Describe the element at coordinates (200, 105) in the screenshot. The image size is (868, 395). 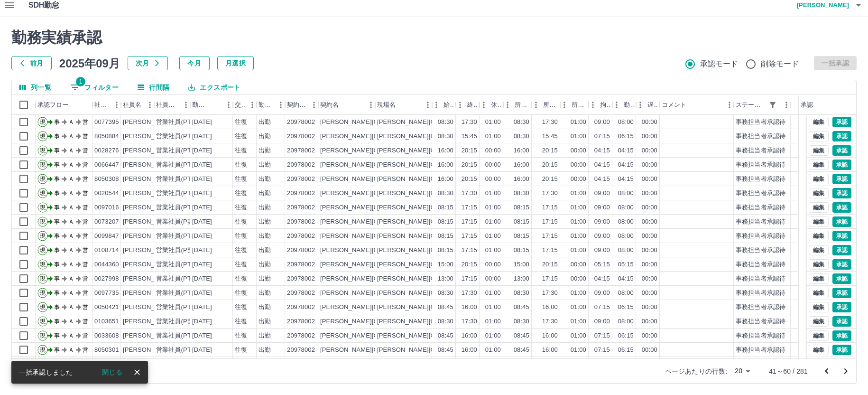
I see `div: 勤務日` at that location.